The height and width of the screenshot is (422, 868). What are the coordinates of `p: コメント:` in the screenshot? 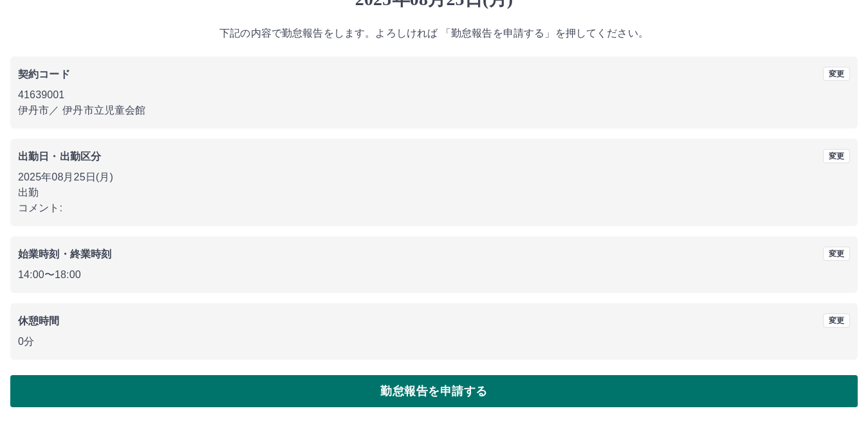 It's located at (434, 208).